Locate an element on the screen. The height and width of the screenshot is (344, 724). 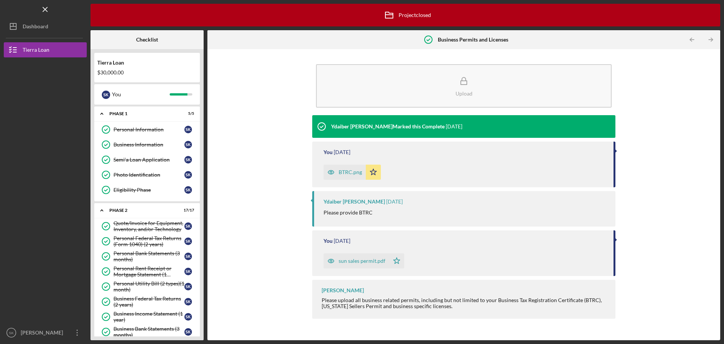
a: Business Federal Tax Returns (2 years)SK is located at coordinates (147, 301).